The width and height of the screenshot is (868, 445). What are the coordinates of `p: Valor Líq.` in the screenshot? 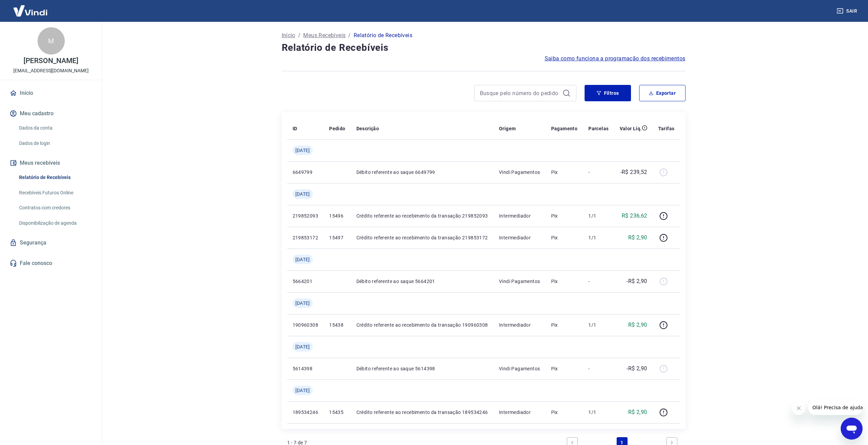 It's located at (630, 128).